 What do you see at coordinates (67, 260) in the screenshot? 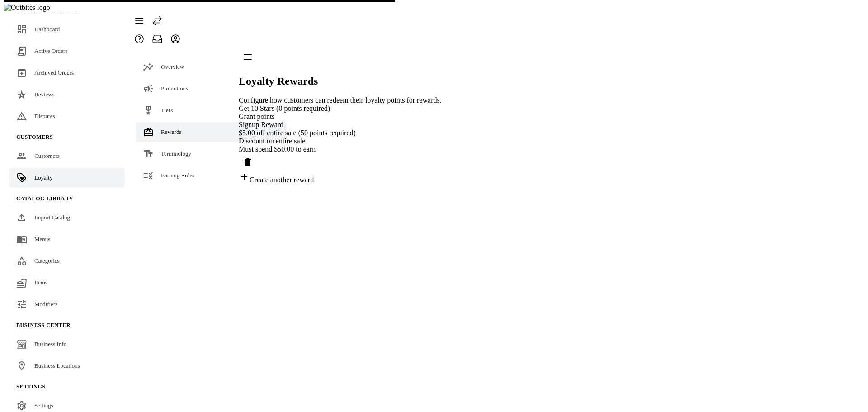
I see `a: Categories` at bounding box center [67, 260].